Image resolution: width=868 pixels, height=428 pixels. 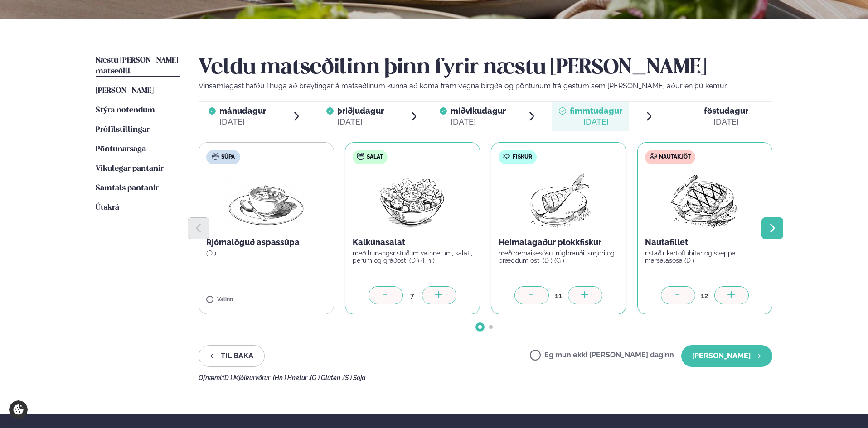 I want to click on span: Útskrá, so click(x=108, y=208).